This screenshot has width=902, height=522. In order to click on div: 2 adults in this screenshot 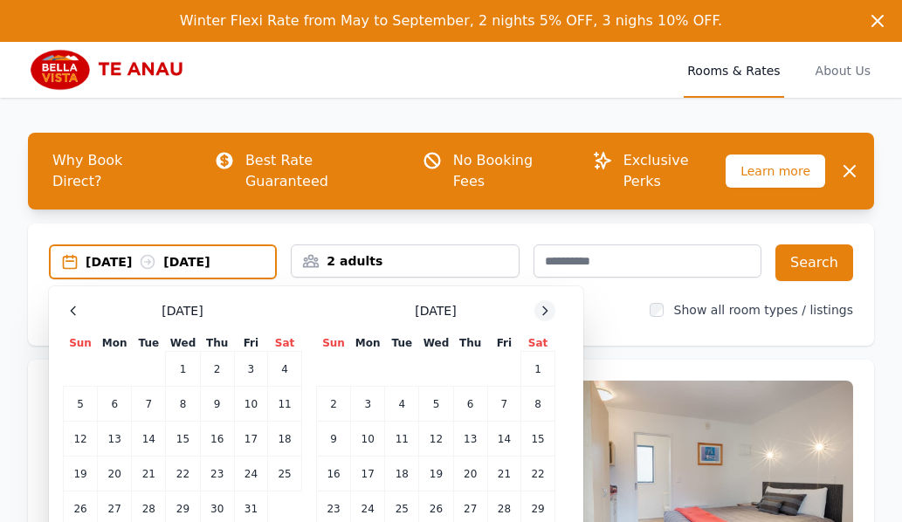, I will do `click(404, 261)`.